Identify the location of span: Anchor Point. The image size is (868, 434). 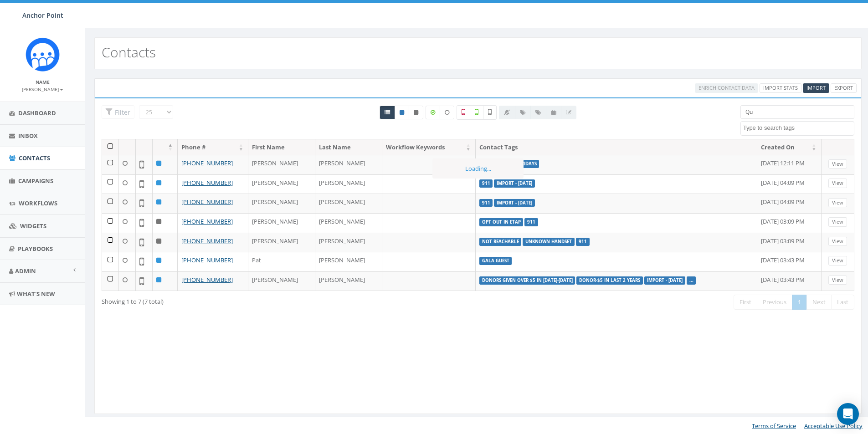
(43, 15).